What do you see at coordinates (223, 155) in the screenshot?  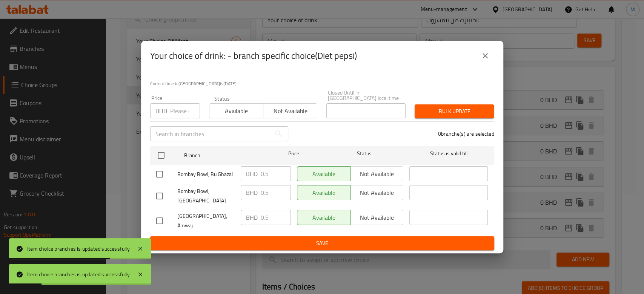 I see `span: Branch` at bounding box center [223, 155].